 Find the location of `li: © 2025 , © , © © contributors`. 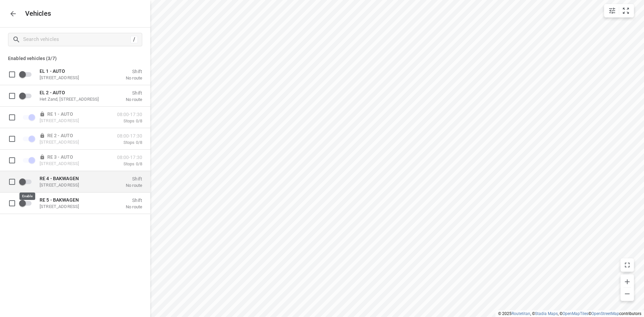

li: © 2025 , © , © © contributors is located at coordinates (570, 314).